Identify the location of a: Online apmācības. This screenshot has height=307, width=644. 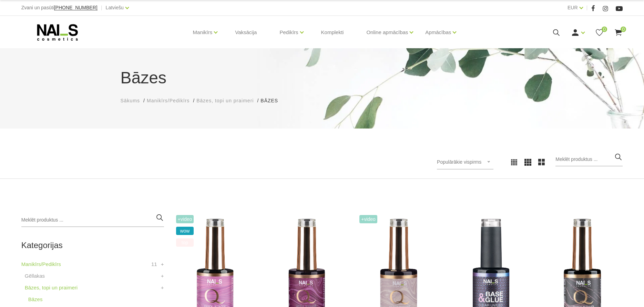
(387, 32).